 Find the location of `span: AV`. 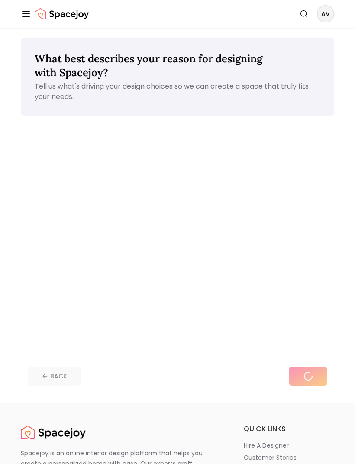

span: AV is located at coordinates (325, 14).